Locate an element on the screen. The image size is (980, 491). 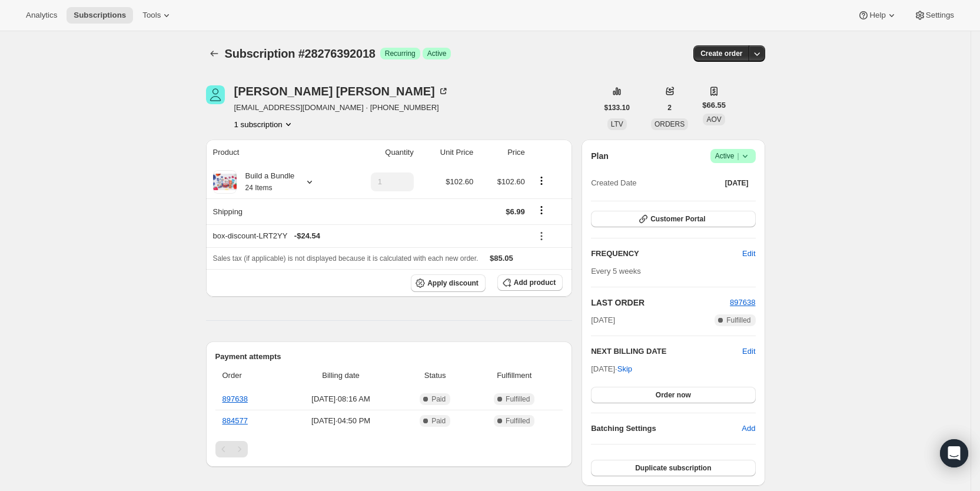
span: Chris Durant is located at coordinates (215, 95).